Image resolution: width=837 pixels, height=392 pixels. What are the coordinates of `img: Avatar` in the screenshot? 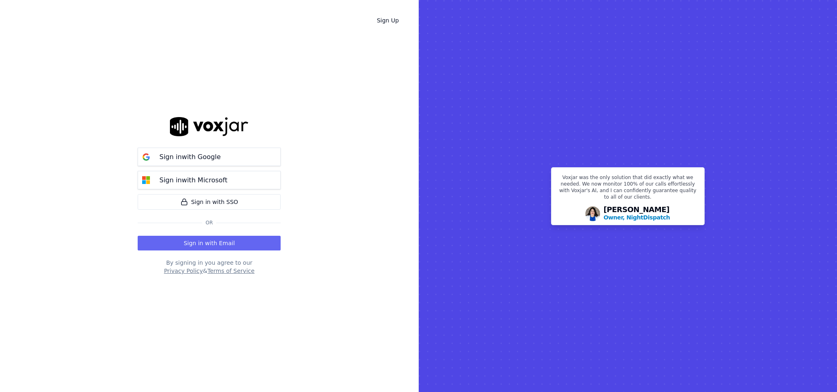 It's located at (592, 214).